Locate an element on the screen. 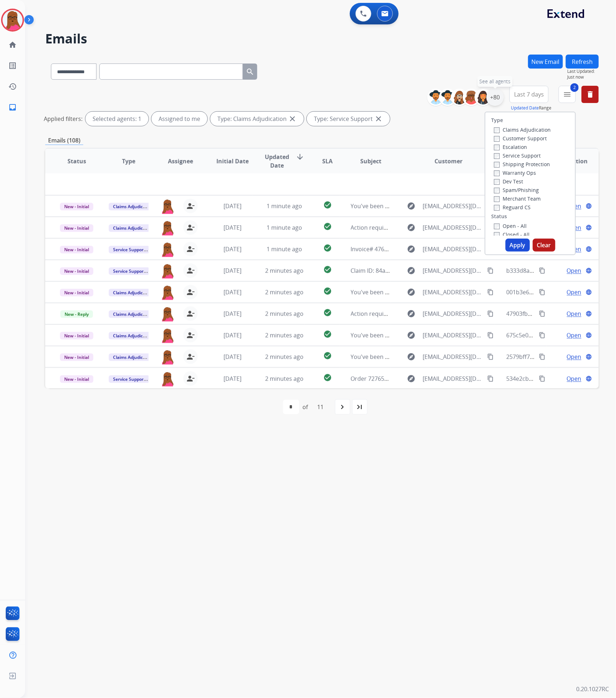 Image resolution: width=616 pixels, height=698 pixels. label: Merchant Team is located at coordinates (517, 199).